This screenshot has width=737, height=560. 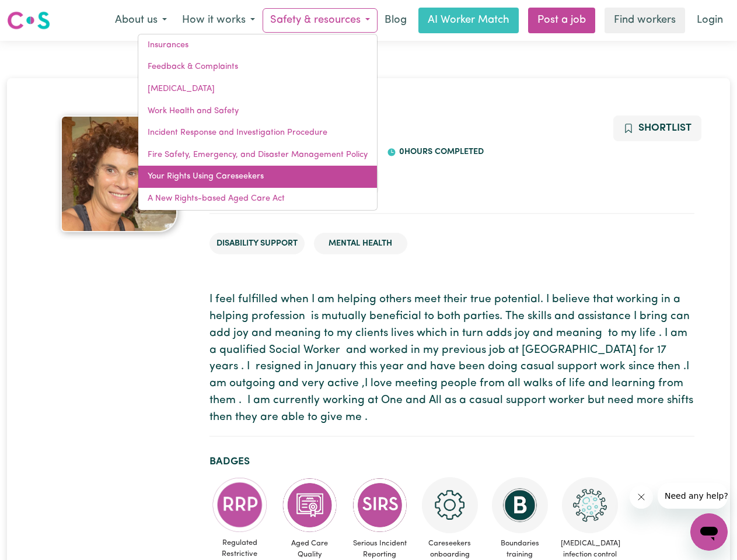 I want to click on button: Safety & resources, so click(x=320, y=20).